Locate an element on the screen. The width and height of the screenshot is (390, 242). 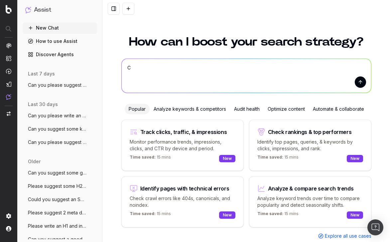
div: Audit health is located at coordinates (247, 109).